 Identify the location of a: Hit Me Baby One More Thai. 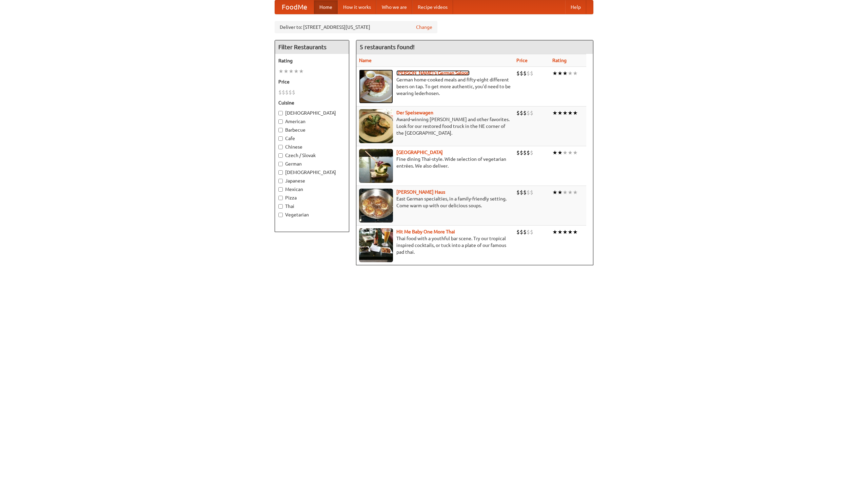
(425, 232).